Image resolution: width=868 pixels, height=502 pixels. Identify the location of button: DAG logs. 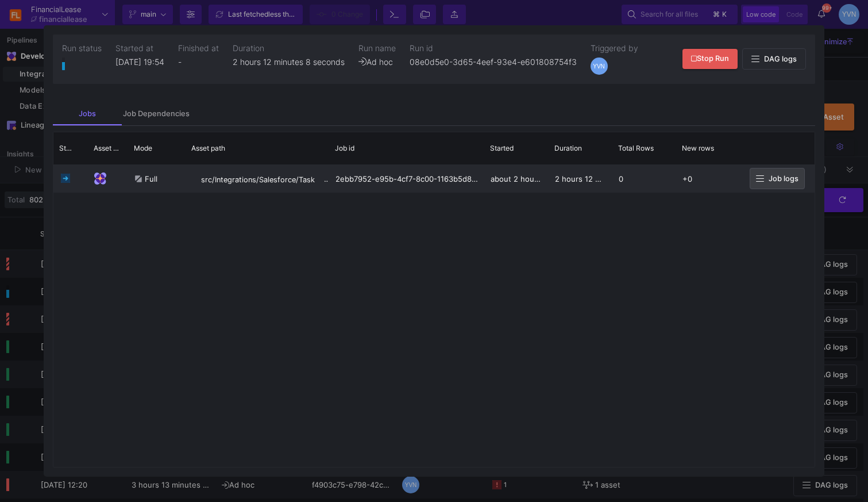
(774, 58).